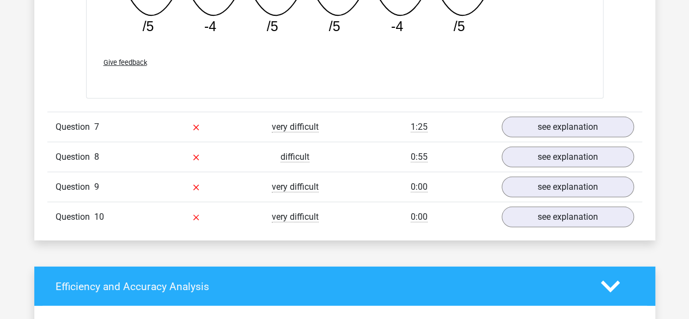 The width and height of the screenshot is (689, 319). What do you see at coordinates (99, 216) in the screenshot?
I see `span: 10` at bounding box center [99, 216].